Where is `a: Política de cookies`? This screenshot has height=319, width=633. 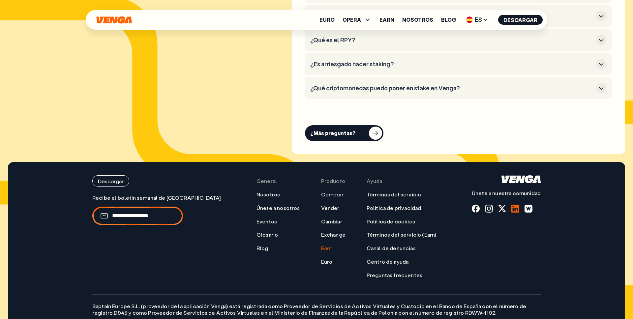
a: Política de cookies is located at coordinates (391, 222).